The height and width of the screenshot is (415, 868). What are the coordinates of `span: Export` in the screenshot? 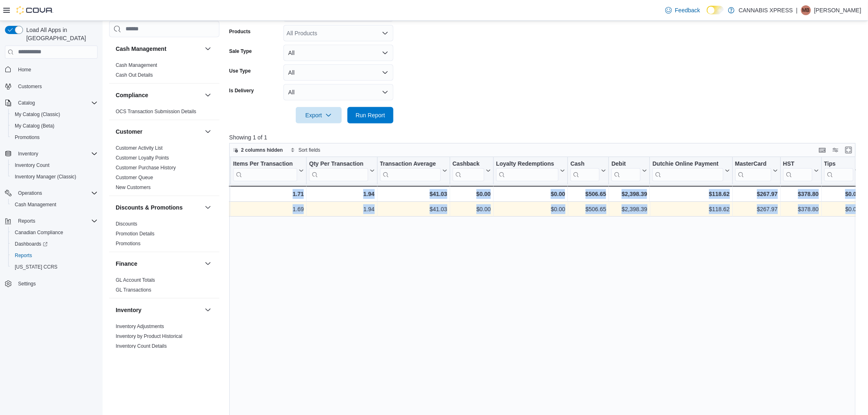 It's located at (319, 116).